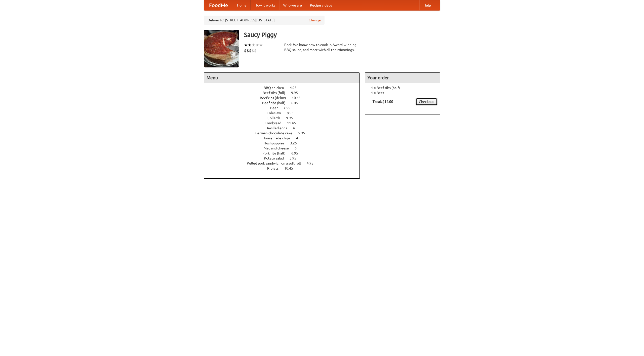  Describe the element at coordinates (304, 133) in the screenshot. I see `span: 5.95` at that location.